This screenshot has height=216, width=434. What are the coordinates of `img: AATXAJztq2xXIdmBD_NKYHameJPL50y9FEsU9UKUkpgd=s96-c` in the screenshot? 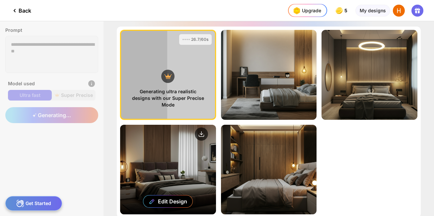 It's located at (399, 11).